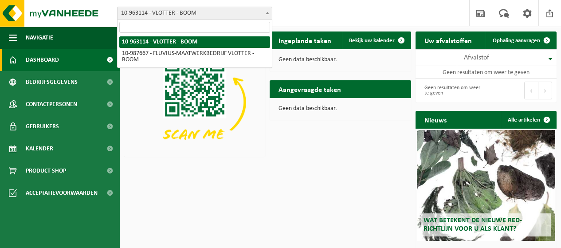  What do you see at coordinates (310, 89) in the screenshot?
I see `h2: Aangevraagde taken` at bounding box center [310, 89].